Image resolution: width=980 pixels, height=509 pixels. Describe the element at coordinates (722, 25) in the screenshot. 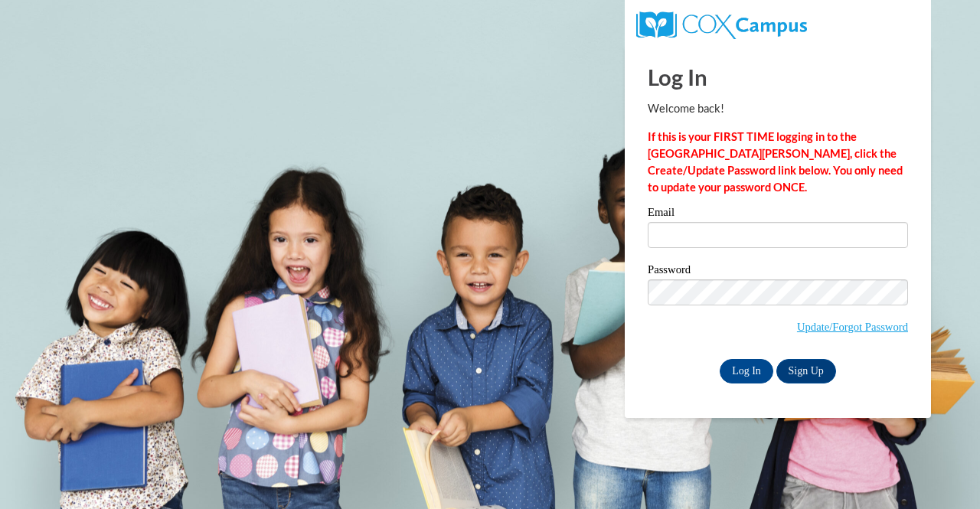

I see `img: COX Campus` at that location.